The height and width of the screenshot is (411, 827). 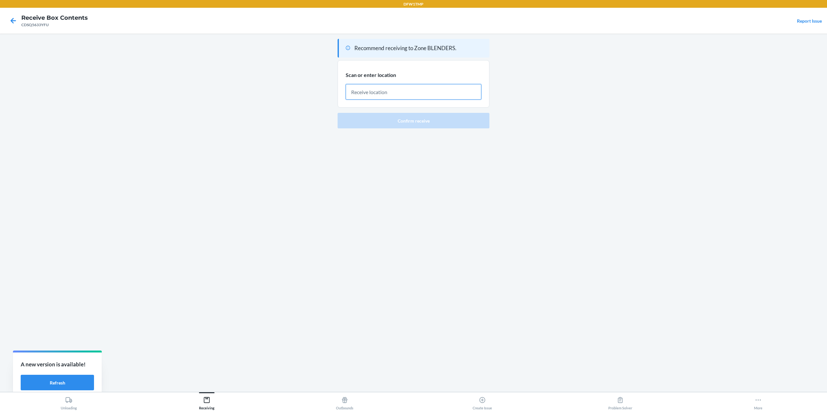 I want to click on button: Outbounds, so click(x=344, y=401).